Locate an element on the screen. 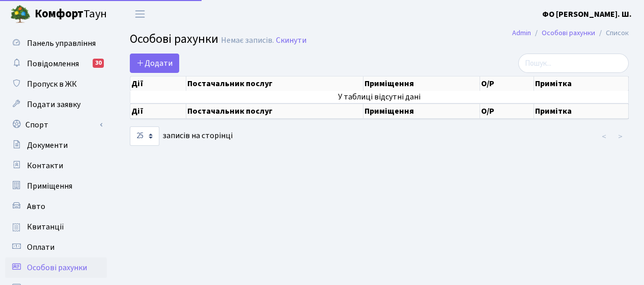  td: У таблиці відсутні дані is located at coordinates (380, 97).